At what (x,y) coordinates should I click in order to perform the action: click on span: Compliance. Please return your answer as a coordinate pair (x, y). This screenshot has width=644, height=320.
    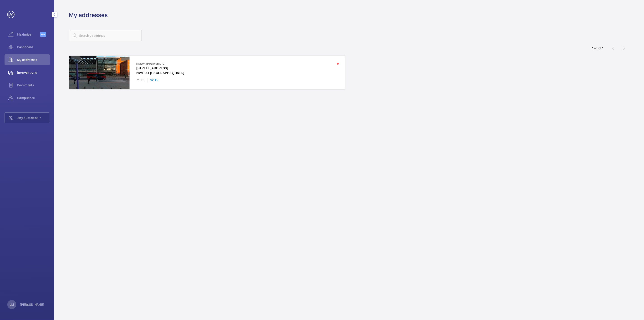
    Looking at the image, I should click on (33, 98).